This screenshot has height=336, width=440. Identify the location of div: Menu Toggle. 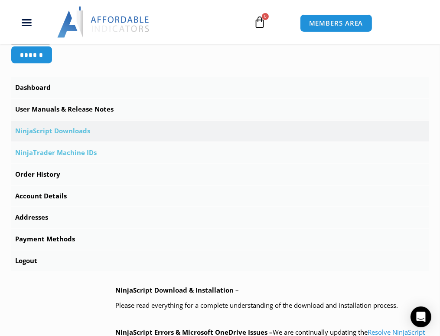
(26, 22).